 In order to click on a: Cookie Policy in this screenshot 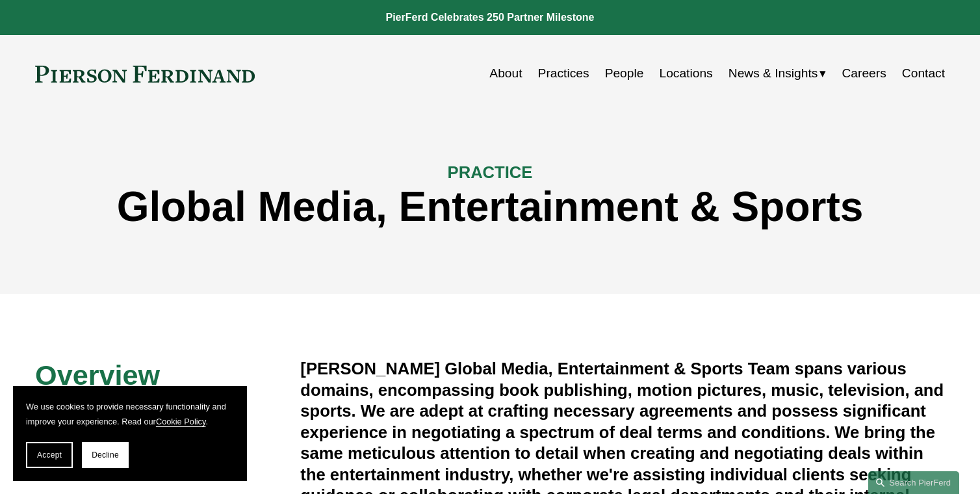, I will do `click(181, 421)`.